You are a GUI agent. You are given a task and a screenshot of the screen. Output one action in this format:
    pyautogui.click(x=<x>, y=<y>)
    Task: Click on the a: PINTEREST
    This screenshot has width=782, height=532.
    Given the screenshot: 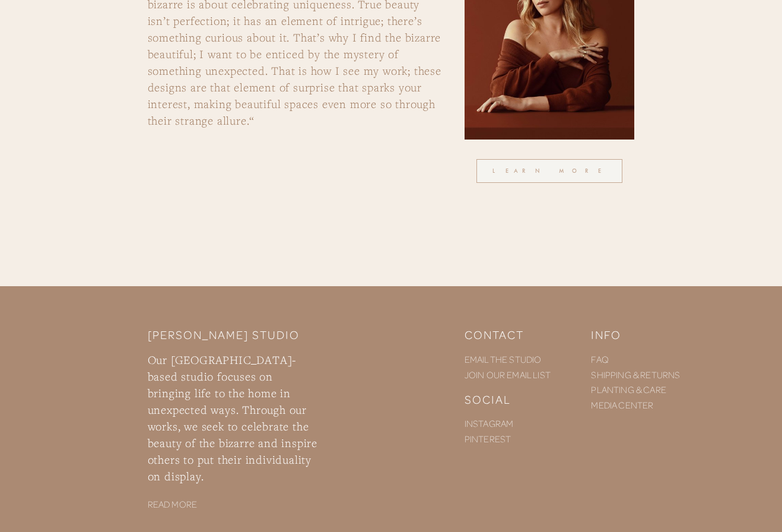 What is the action you would take?
    pyautogui.click(x=488, y=439)
    